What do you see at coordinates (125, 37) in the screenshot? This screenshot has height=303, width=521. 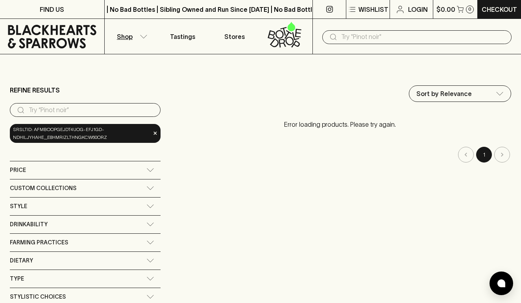 I see `p: Shop` at bounding box center [125, 37].